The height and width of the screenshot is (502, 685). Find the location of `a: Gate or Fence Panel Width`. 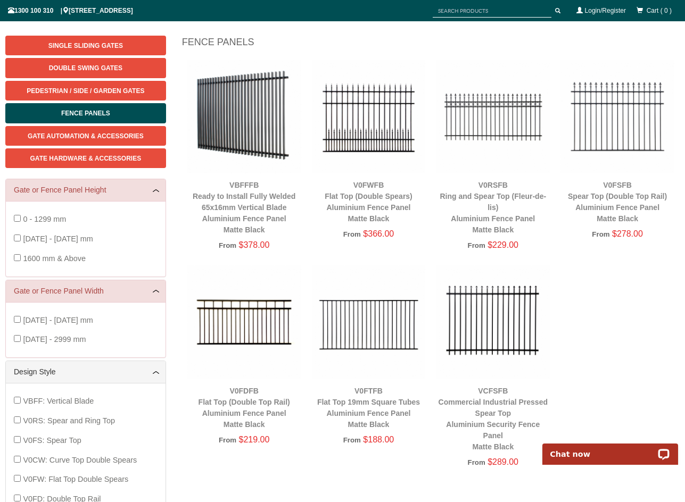

a: Gate or Fence Panel Width is located at coordinates (86, 291).